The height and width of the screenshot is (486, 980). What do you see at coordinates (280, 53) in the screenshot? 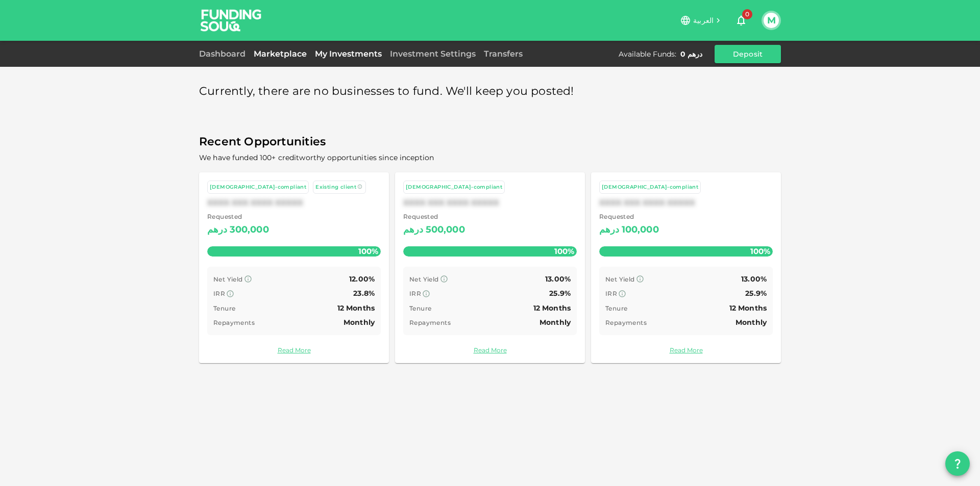
I see `a: Marketplace` at bounding box center [280, 53].